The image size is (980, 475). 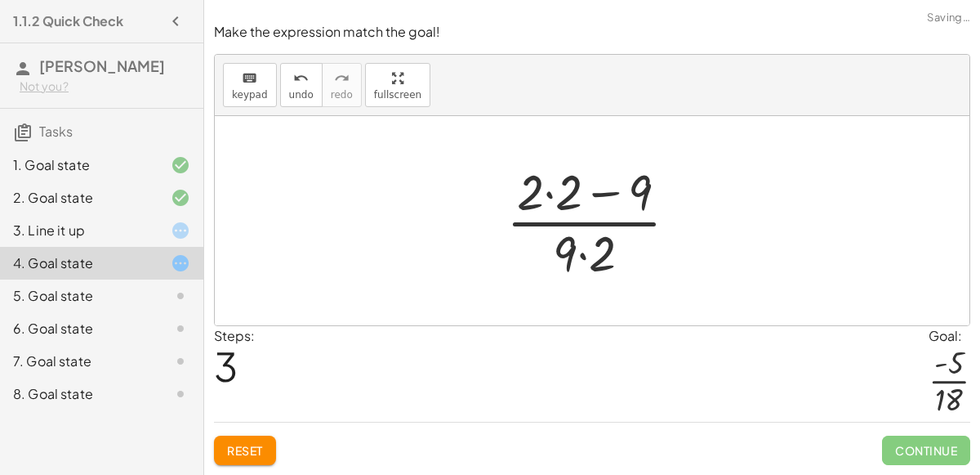 What do you see at coordinates (79, 329) in the screenshot?
I see `div: 6. Goal state` at bounding box center [79, 329].